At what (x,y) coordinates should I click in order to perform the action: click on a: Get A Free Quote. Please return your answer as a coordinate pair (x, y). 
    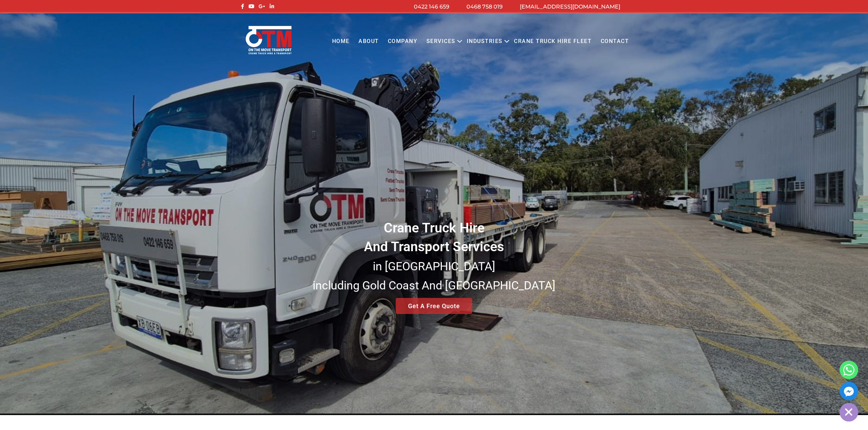
    Looking at the image, I should click on (434, 306).